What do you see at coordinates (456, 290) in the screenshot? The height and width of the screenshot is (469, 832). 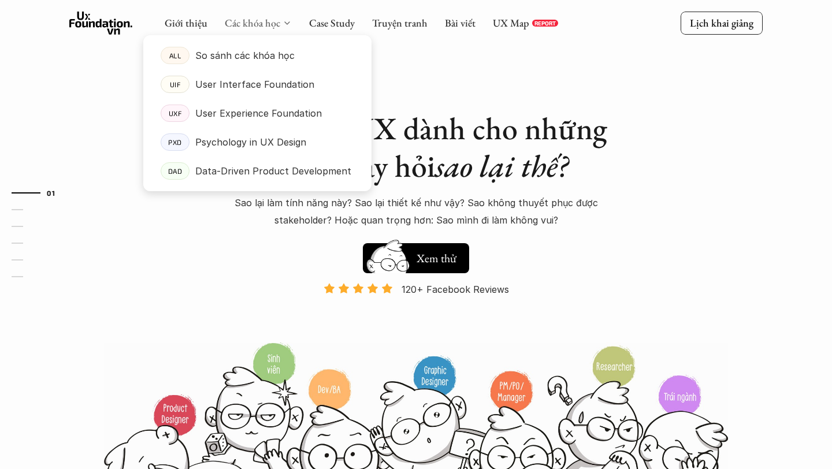 I see `p: 120+ Facebook Reviews` at bounding box center [456, 290].